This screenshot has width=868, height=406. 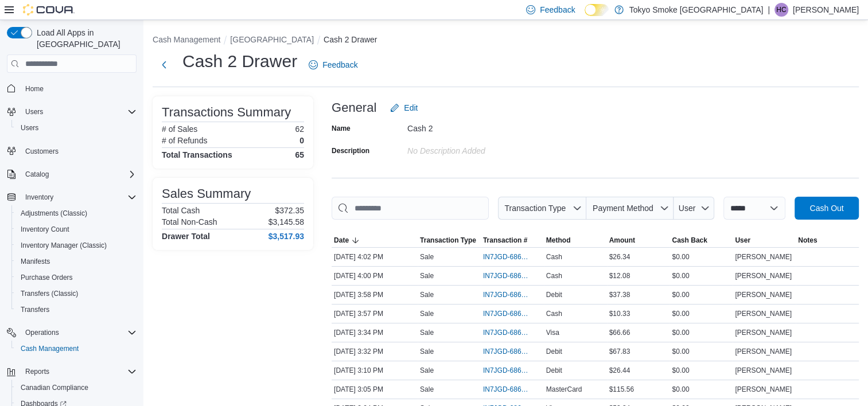 What do you see at coordinates (77, 294) in the screenshot?
I see `span: Transfers (Classic)` at bounding box center [77, 294].